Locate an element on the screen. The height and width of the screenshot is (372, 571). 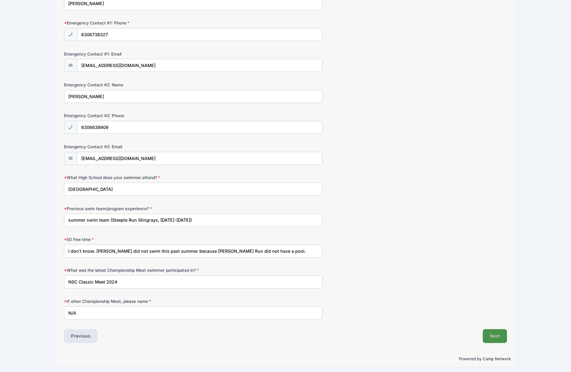
label: Previous swim team/program experience? is located at coordinates (138, 209).